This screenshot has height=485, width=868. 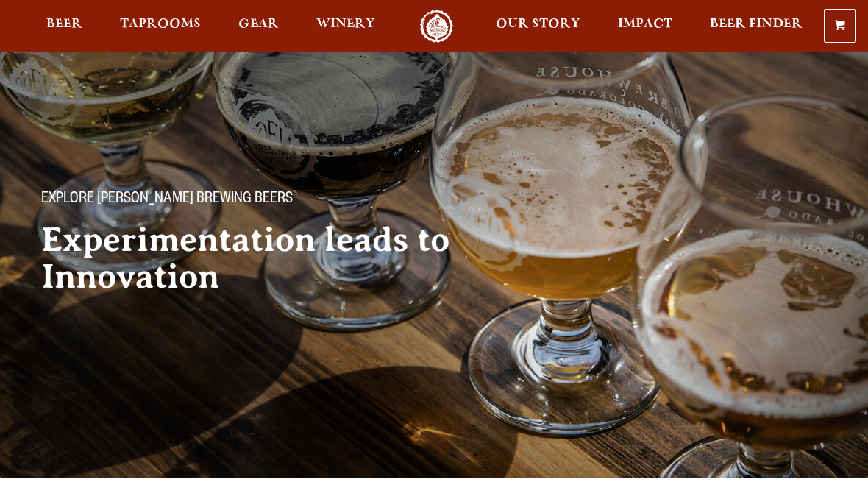 I want to click on a: Beer Finder, so click(x=756, y=26).